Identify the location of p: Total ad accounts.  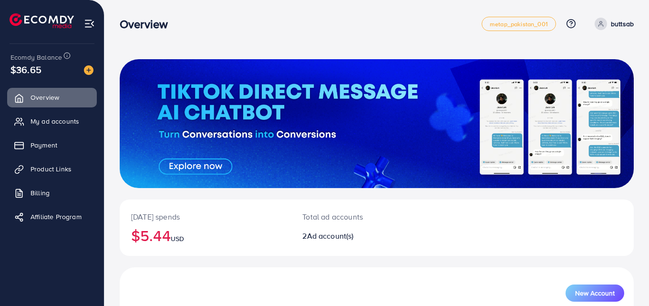
(355, 217).